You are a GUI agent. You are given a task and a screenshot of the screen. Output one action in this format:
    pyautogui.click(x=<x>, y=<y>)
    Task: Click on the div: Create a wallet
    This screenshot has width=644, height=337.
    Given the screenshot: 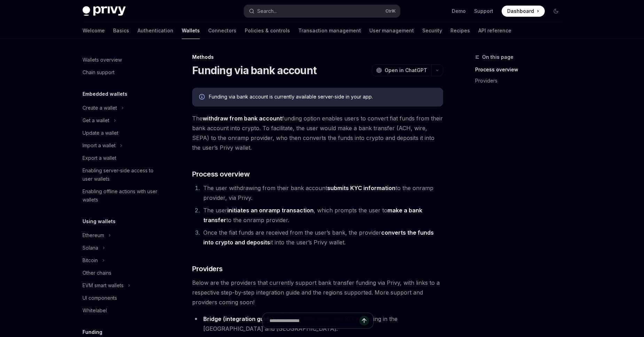 What is the action you would take?
    pyautogui.click(x=100, y=108)
    